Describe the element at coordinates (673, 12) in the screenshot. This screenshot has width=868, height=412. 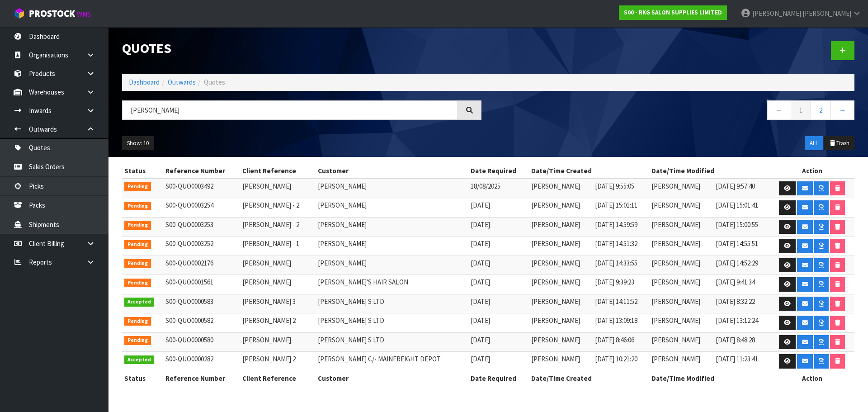
I see `a: S00 - RKG SALON SUPPLIES LIMITED` at that location.